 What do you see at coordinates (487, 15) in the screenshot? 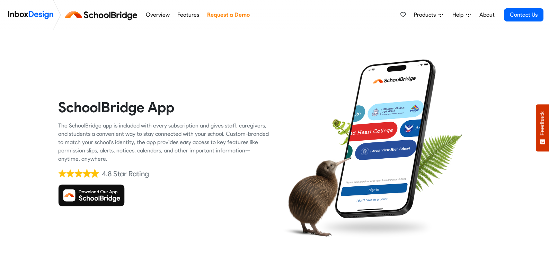
I see `a: About` at bounding box center [487, 15].